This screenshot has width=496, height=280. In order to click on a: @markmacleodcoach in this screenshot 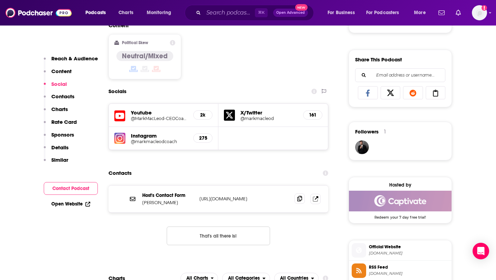, I will do `click(159, 141)`.